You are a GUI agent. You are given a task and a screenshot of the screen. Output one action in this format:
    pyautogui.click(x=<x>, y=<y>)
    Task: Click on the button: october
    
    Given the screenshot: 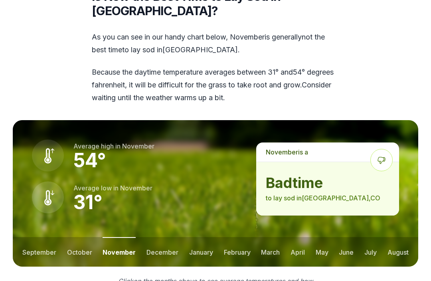 What is the action you would take?
    pyautogui.click(x=79, y=252)
    